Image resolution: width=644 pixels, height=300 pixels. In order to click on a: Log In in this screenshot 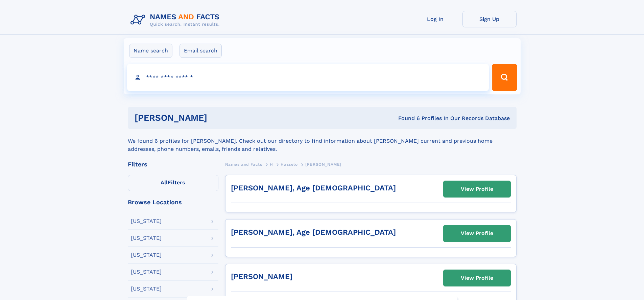, I will do `click(436, 19)`.